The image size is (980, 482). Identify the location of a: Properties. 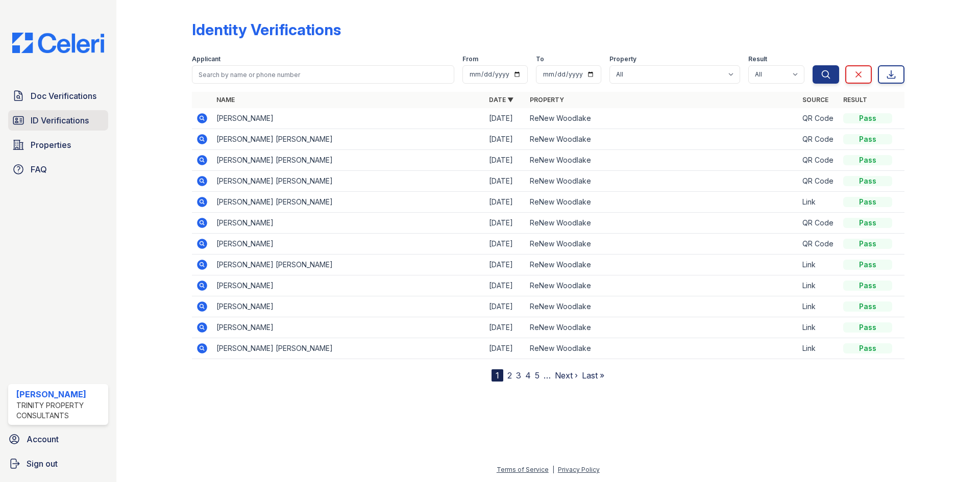
(58, 145).